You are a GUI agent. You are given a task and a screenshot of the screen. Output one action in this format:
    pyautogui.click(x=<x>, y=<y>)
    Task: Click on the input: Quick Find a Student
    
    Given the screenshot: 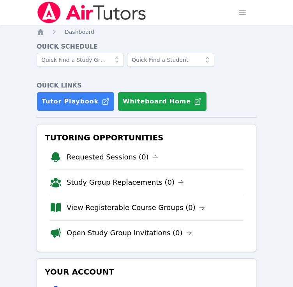 What is the action you would take?
    pyautogui.click(x=171, y=60)
    